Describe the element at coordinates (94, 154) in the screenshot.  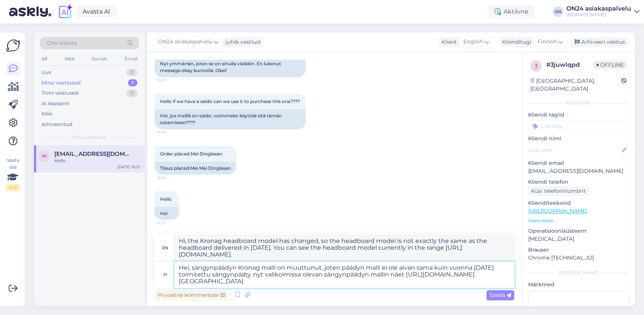
I see `span: may.dinglasan31@gmail.com` at that location.